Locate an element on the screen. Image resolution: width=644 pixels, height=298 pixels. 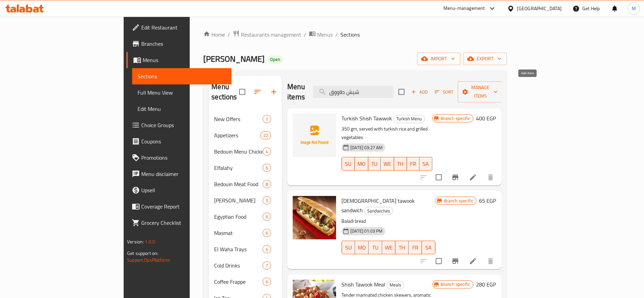
span: Get support on: is located at coordinates (142, 253).